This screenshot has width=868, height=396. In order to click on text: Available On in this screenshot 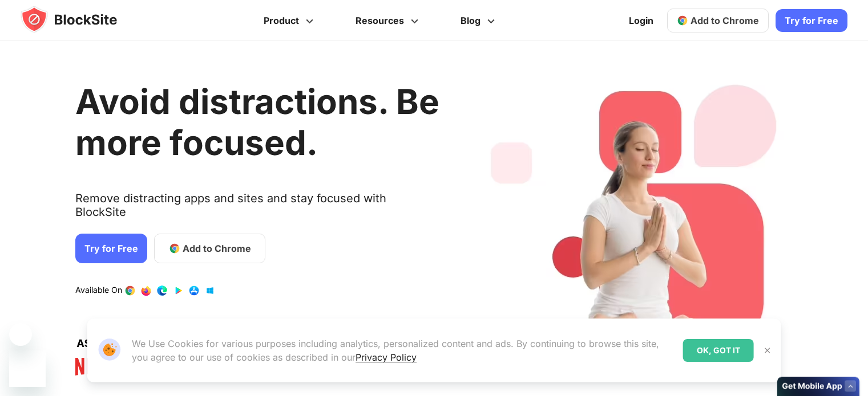, I will do `click(98, 290)`.